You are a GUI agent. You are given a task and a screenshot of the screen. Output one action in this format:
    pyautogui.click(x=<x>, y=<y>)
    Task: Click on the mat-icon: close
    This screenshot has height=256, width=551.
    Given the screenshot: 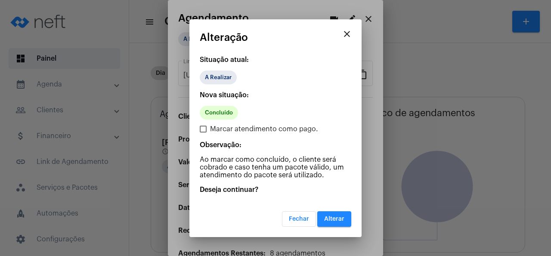 What is the action you would take?
    pyautogui.click(x=347, y=34)
    